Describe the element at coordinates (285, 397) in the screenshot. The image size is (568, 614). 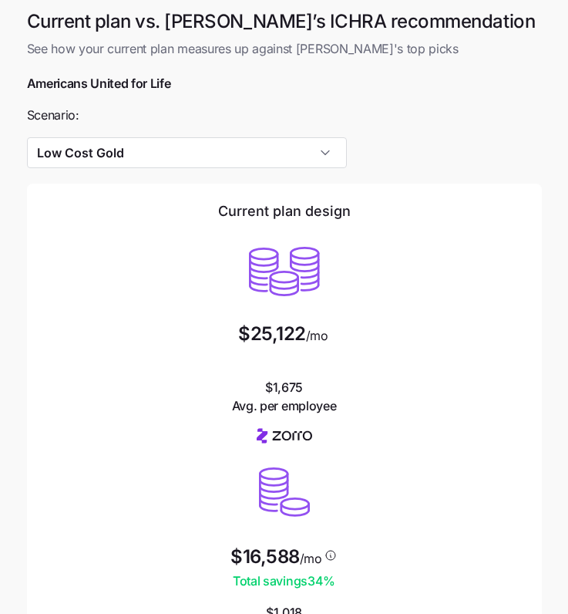
I see `span: $1,675` at that location.